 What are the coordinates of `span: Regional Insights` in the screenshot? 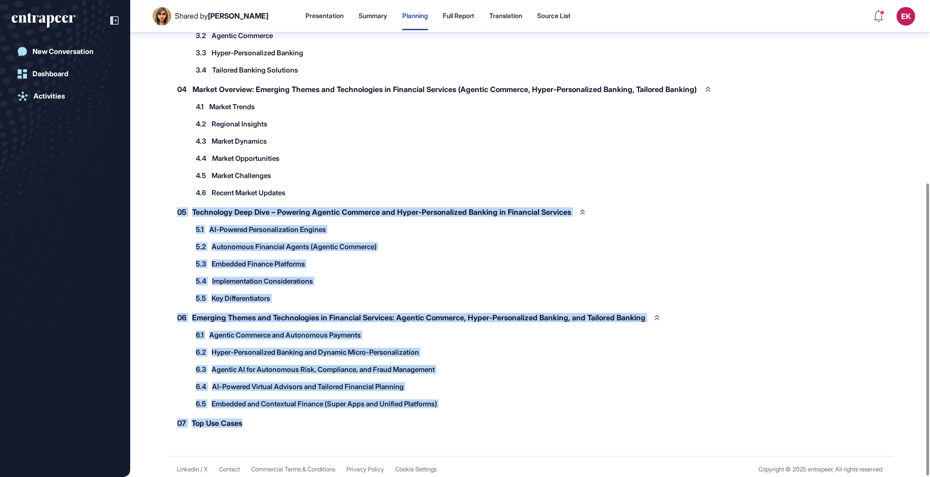 It's located at (239, 124).